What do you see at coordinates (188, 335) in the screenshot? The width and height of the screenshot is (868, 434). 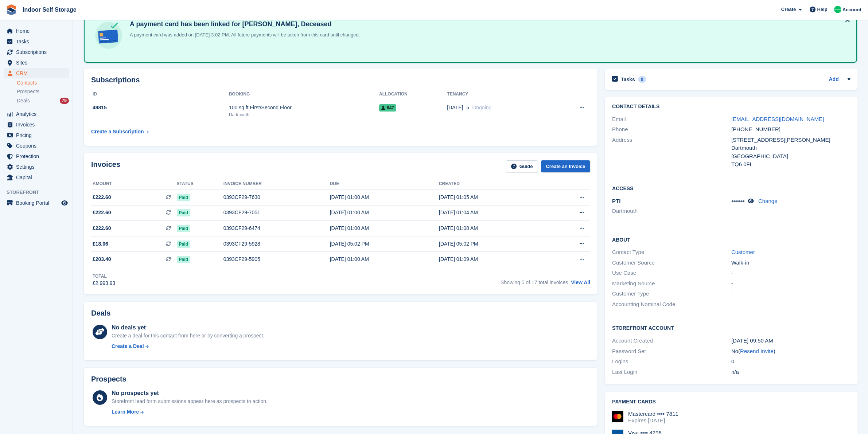 I see `div: Create a deal for this contact from here or by converting a prospect.` at bounding box center [188, 335].